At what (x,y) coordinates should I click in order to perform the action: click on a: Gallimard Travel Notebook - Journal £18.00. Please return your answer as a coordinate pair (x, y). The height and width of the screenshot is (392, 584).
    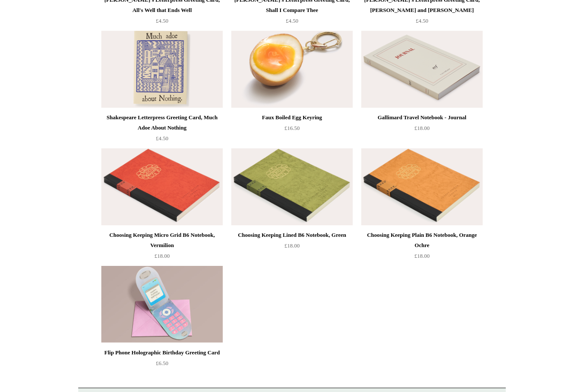
    Looking at the image, I should click on (422, 130).